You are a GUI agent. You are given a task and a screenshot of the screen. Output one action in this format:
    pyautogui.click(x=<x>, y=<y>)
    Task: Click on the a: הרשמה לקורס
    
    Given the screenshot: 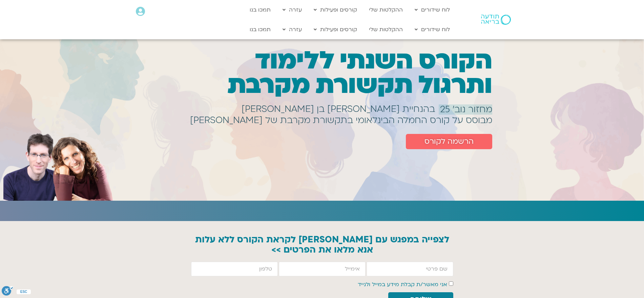 What is the action you would take?
    pyautogui.click(x=449, y=142)
    